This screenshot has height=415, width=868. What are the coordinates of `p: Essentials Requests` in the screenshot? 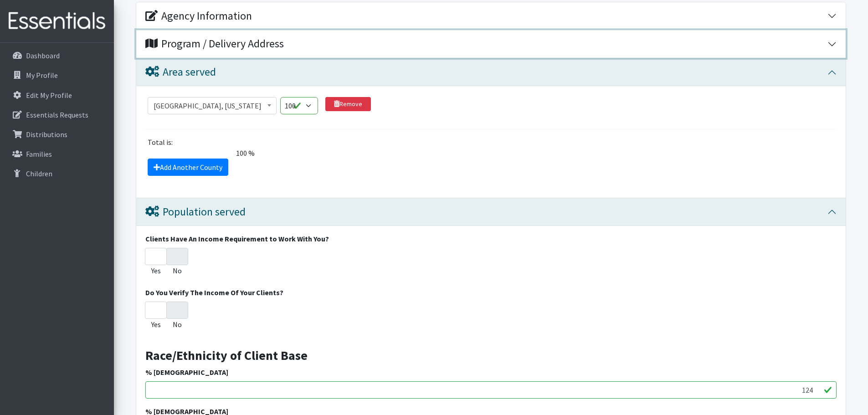 It's located at (57, 115).